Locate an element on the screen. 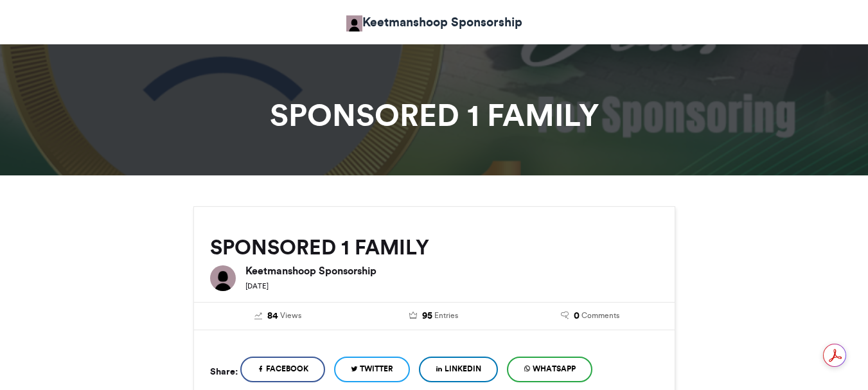 This screenshot has height=390, width=868. span: Entries is located at coordinates (446, 315).